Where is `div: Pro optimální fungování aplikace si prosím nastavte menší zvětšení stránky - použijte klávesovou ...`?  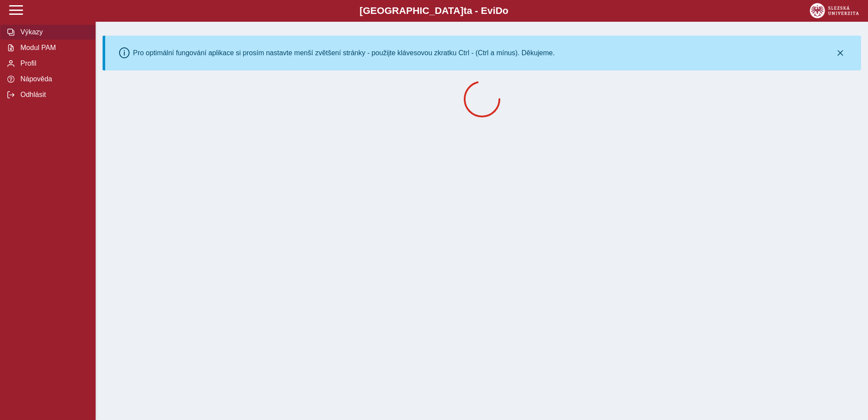 div: Pro optimální fungování aplikace si prosím nastavte menší zvětšení stránky - použijte klávesovou ... is located at coordinates (343, 53).